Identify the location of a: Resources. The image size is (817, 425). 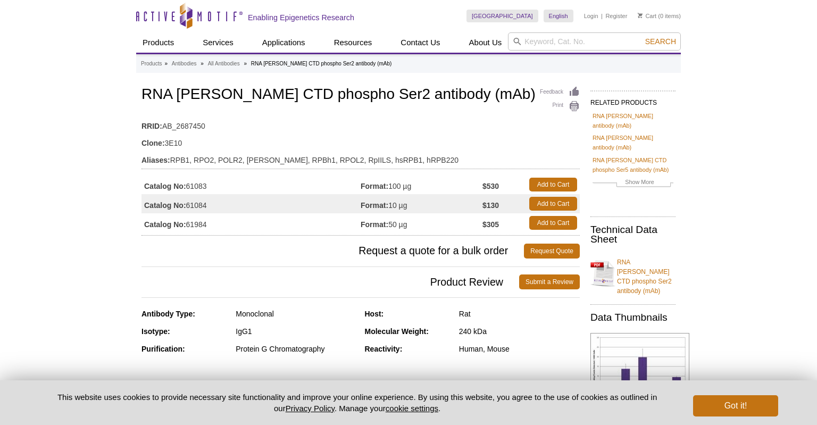
(353, 43).